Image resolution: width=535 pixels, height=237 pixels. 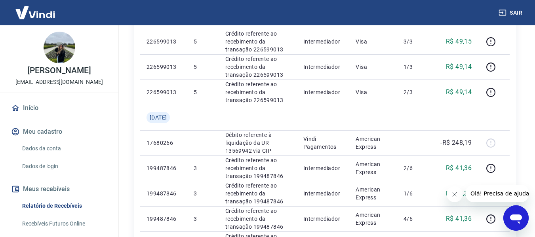 What do you see at coordinates (415, 194) in the screenshot?
I see `p: 1/6` at bounding box center [415, 194].